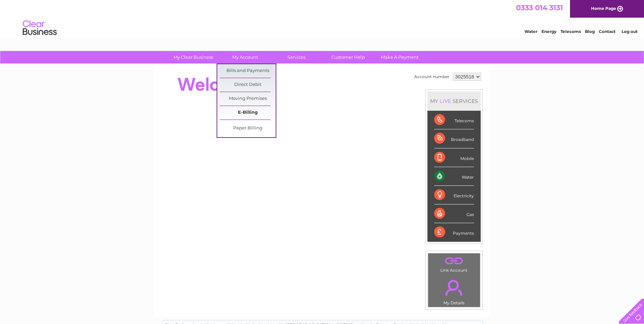 The width and height of the screenshot is (644, 324). I want to click on div: Telecoms, so click(454, 120).